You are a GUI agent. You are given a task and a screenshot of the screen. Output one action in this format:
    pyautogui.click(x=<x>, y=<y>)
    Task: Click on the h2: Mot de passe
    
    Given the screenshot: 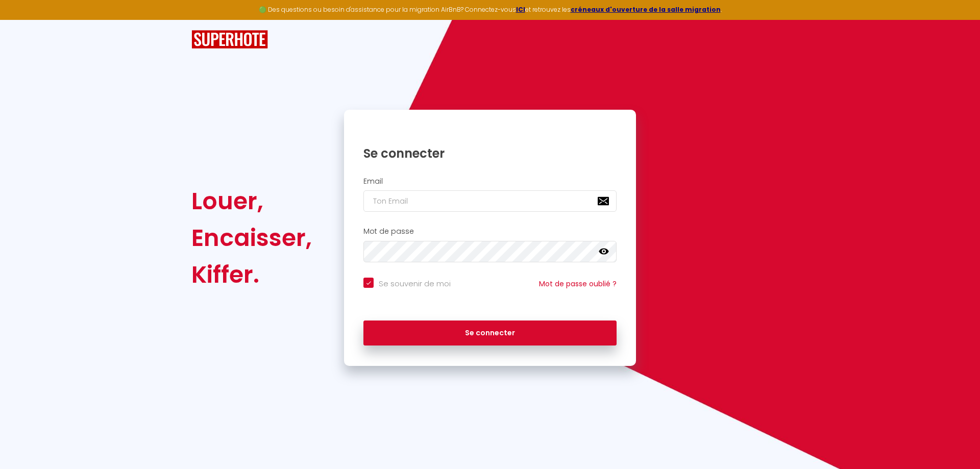 What is the action you would take?
    pyautogui.click(x=490, y=231)
    